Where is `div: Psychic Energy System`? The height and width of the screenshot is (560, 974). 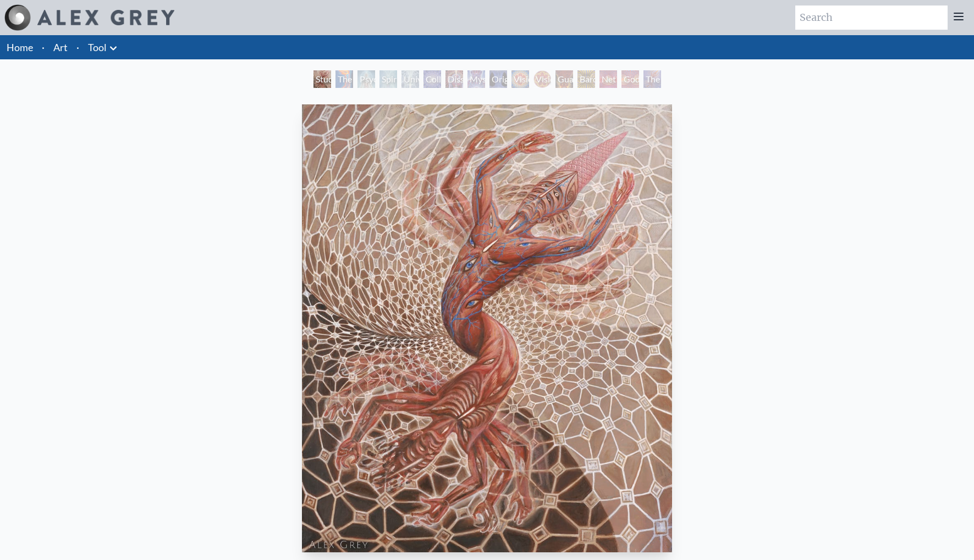 div: Psychic Energy System is located at coordinates (366, 79).